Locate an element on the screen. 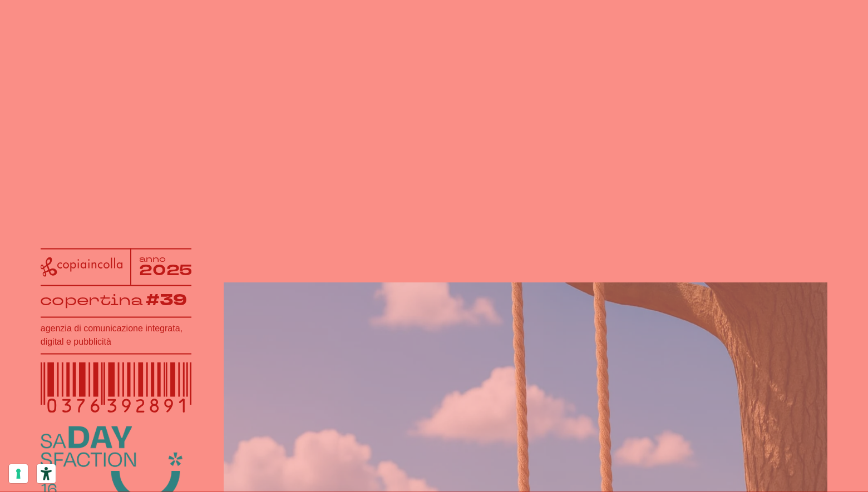  button: Le tue preferenze relative al consenso per le tecnologie di tracciamento is located at coordinates (18, 474).